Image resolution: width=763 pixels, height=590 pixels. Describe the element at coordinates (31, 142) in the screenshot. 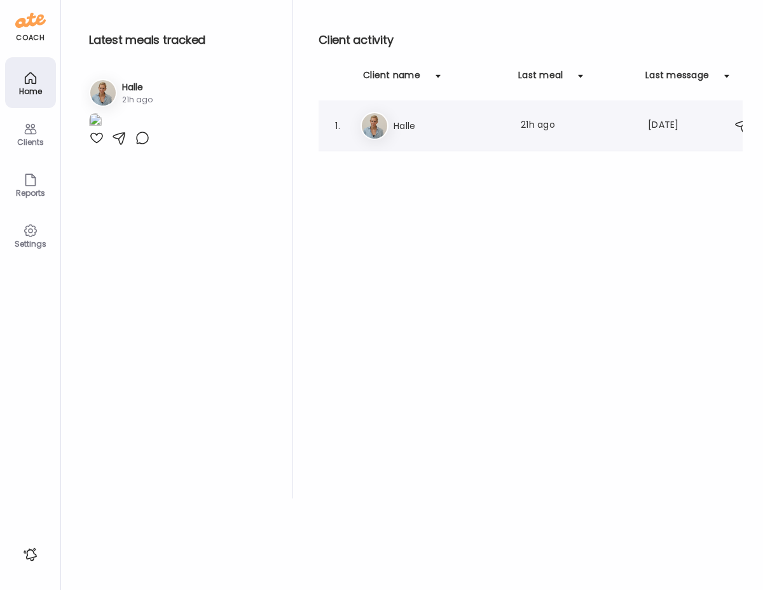

I see `div: Clients` at that location.